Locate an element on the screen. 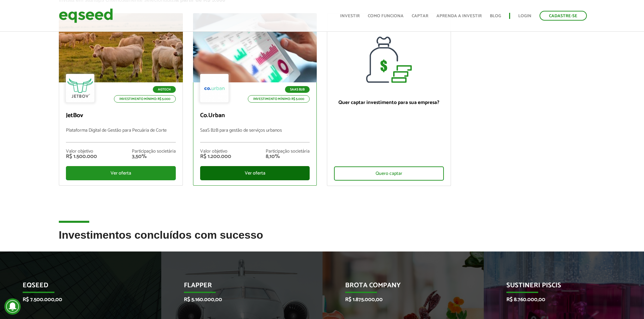  a: Como funciona is located at coordinates (386, 16).